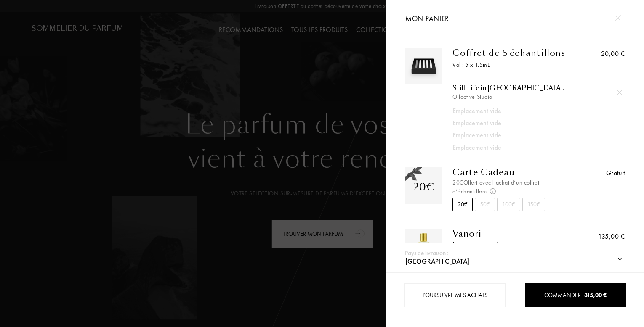 The height and width of the screenshot is (327, 644). I want to click on div: Carte Cadeau, so click(512, 173).